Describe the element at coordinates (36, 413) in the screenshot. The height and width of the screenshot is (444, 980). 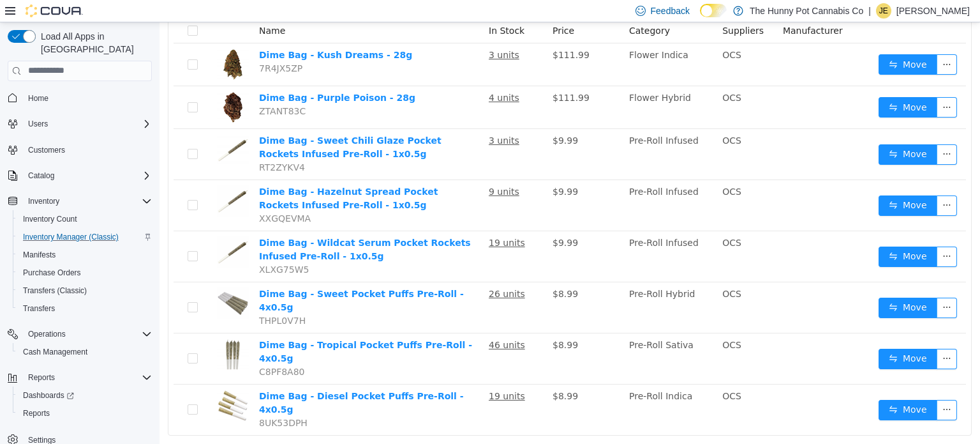
I see `a: Reports` at that location.